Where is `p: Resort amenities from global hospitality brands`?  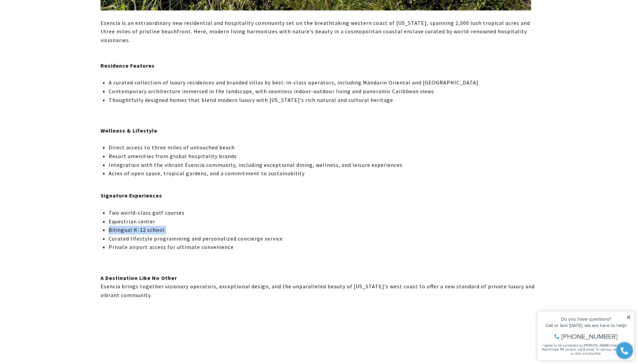
p: Resort amenities from global hospitality brands is located at coordinates (323, 156).